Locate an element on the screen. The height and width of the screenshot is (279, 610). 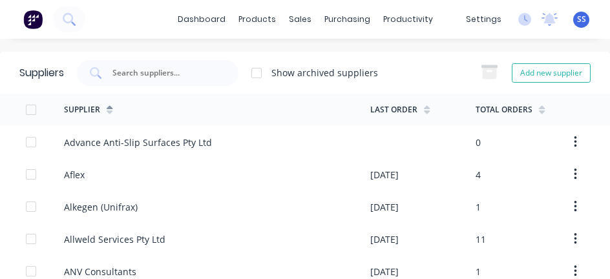
div: Aflex is located at coordinates (74, 174).